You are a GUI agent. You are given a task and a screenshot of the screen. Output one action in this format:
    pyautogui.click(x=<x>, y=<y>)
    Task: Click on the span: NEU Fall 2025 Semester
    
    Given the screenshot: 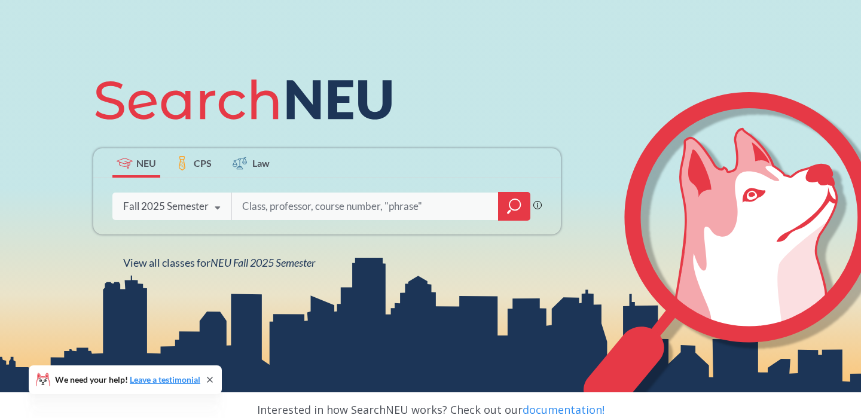 What is the action you would take?
    pyautogui.click(x=262, y=262)
    